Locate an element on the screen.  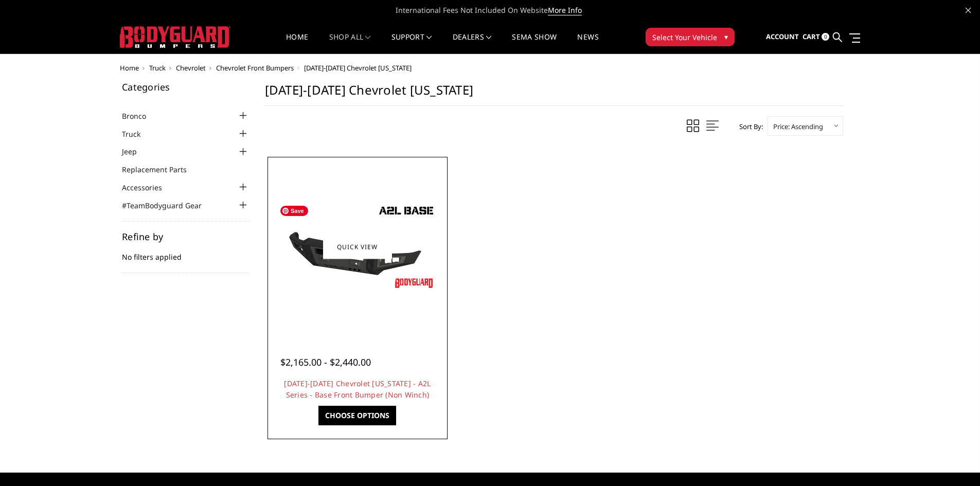
a: Cart 0 is located at coordinates (816, 37).